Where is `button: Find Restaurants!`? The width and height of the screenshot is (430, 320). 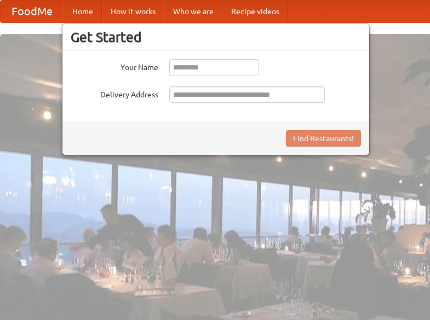
button: Find Restaurants! is located at coordinates (323, 138).